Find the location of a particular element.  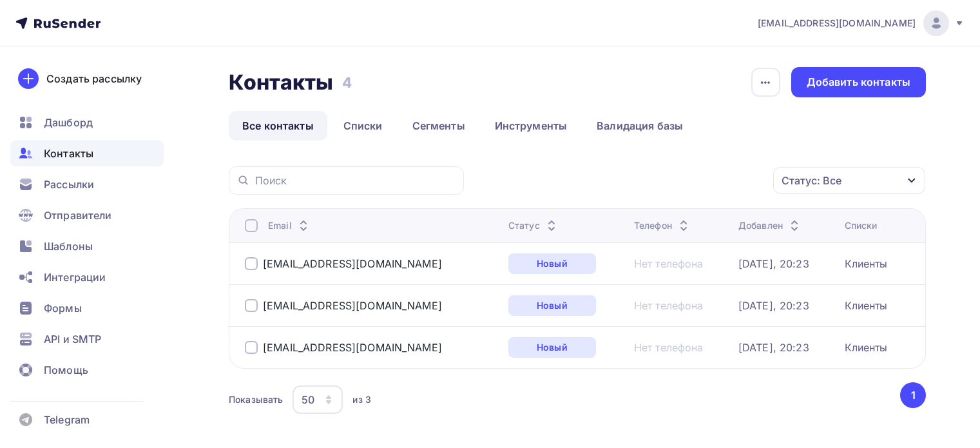

a: Шаблоны is located at coordinates (87, 246).